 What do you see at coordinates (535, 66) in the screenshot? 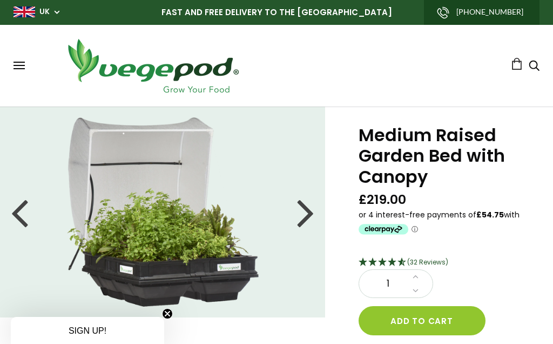
I see `a: Search` at bounding box center [535, 66].